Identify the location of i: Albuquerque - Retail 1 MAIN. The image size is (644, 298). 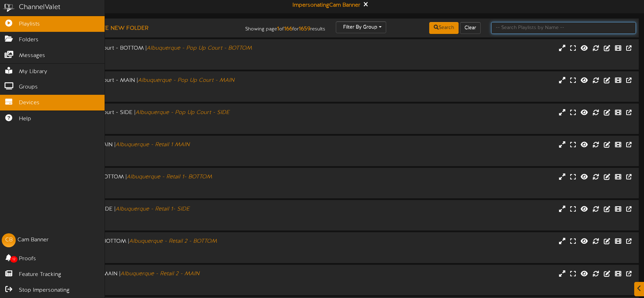
(153, 145).